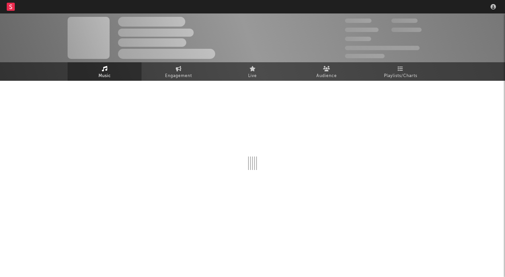 This screenshot has width=505, height=277. I want to click on a: Music, so click(105, 71).